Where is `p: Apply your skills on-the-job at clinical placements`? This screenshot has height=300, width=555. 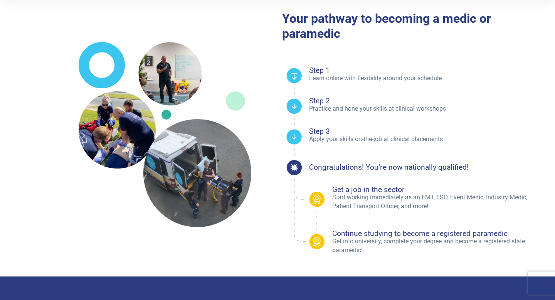
p: Apply your skills on-the-job at clinical placements is located at coordinates (426, 139).